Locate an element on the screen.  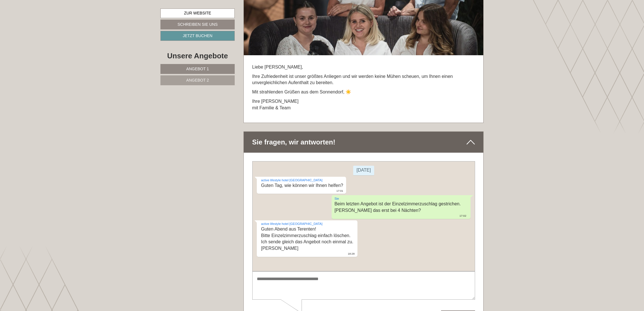
a: Schreiben Sie uns is located at coordinates (197, 24).